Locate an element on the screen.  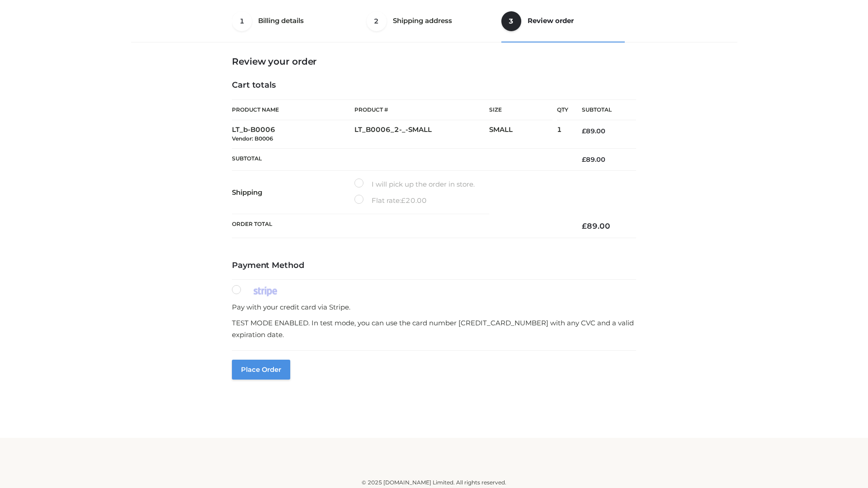
h3: Review your order is located at coordinates (434, 62).